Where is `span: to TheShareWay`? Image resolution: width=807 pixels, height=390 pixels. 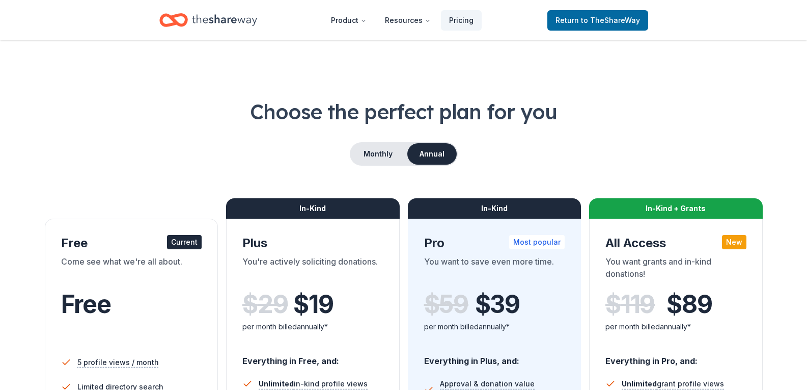
span: to TheShareWay is located at coordinates (611, 20).